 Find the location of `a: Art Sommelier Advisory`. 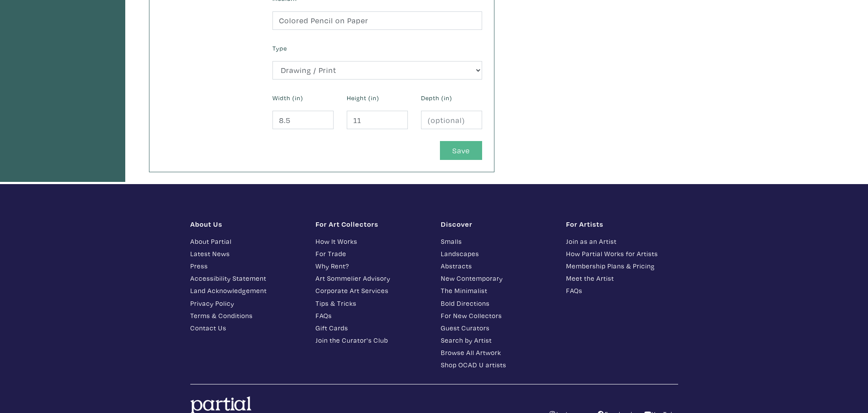

a: Art Sommelier Advisory is located at coordinates (371, 278).